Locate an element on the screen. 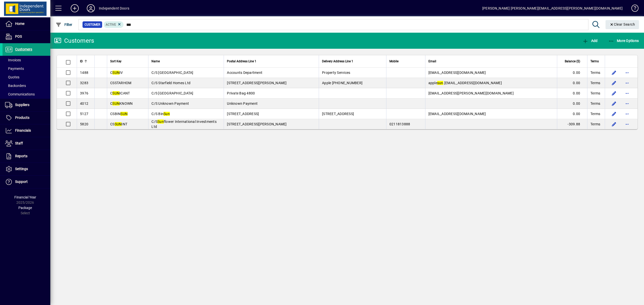 The width and height of the screenshot is (644, 305). span: Name is located at coordinates (155, 61).